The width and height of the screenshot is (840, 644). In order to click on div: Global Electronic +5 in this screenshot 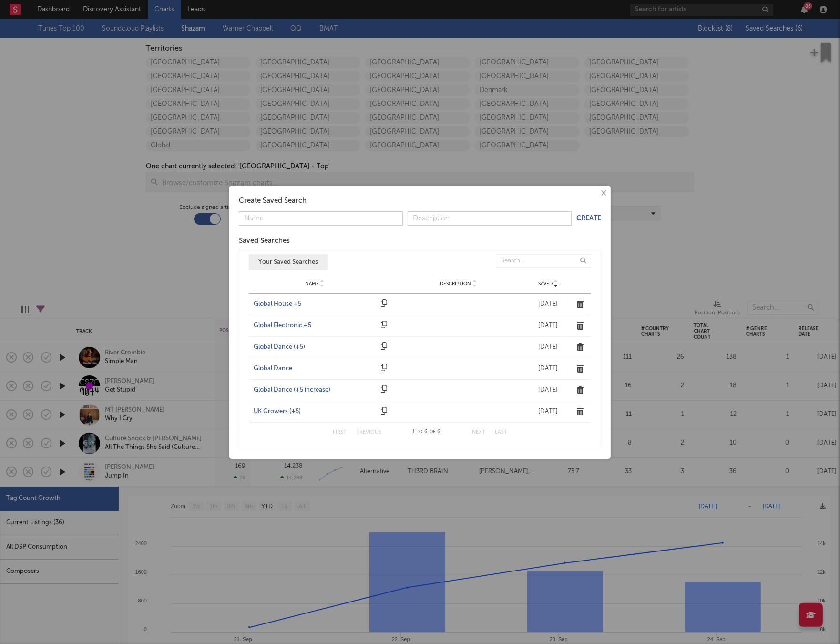, I will do `click(314, 325)`.